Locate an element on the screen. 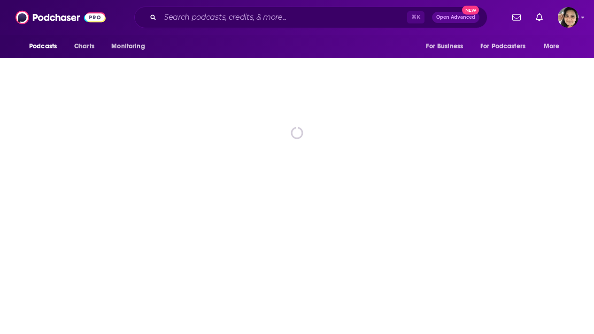 Image resolution: width=594 pixels, height=334 pixels. span: New is located at coordinates (471, 10).